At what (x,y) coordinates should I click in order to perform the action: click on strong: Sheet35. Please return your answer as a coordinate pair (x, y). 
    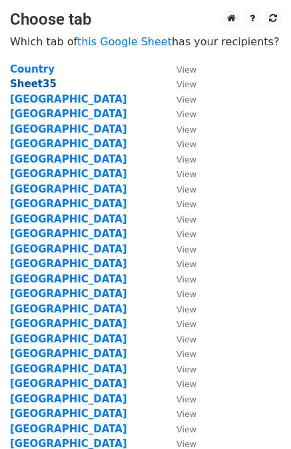
    Looking at the image, I should click on (33, 84).